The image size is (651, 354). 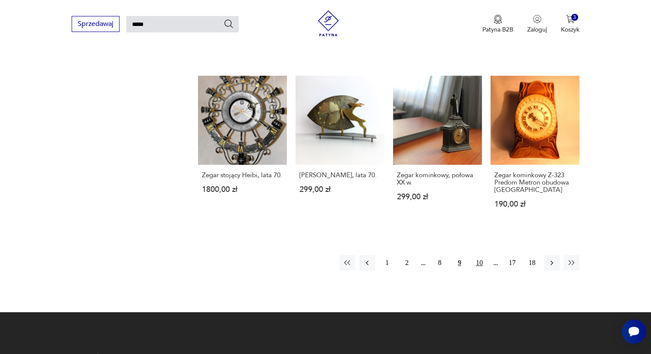 I want to click on p: 1800,00 zł, so click(x=243, y=189).